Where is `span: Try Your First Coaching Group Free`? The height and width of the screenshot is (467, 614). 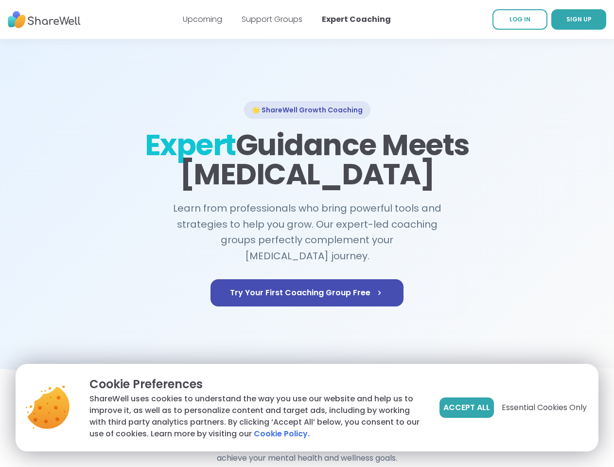 span: Try Your First Coaching Group Free is located at coordinates (307, 293).